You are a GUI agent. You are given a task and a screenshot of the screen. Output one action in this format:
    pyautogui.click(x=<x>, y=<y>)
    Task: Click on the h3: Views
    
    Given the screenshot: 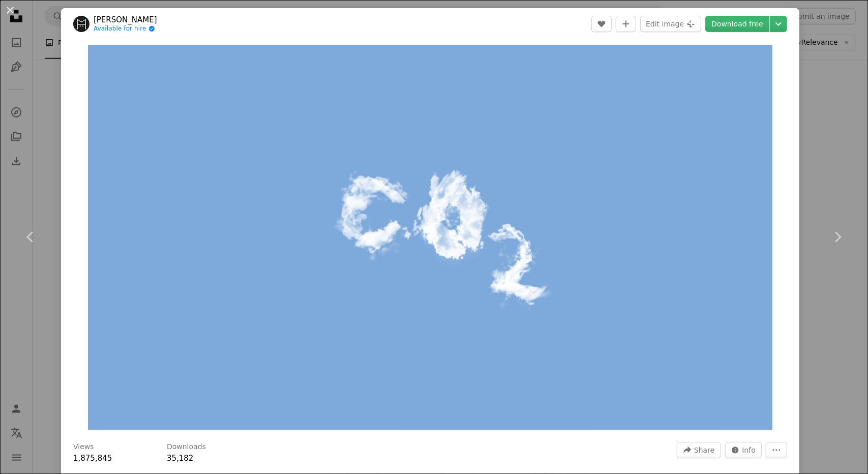 What is the action you would take?
    pyautogui.click(x=83, y=447)
    